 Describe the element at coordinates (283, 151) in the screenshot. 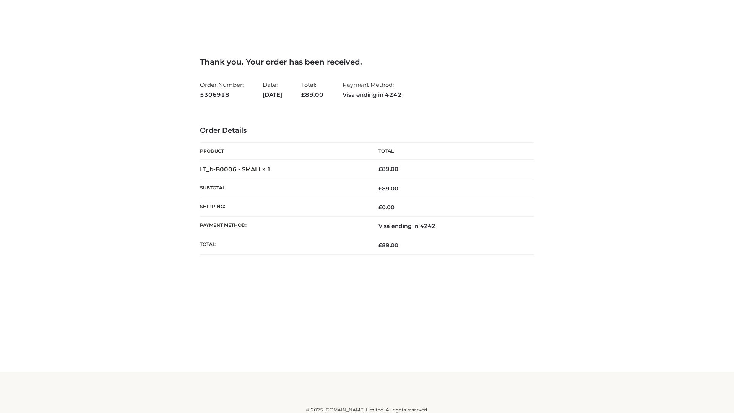

I see `th: Product` at that location.